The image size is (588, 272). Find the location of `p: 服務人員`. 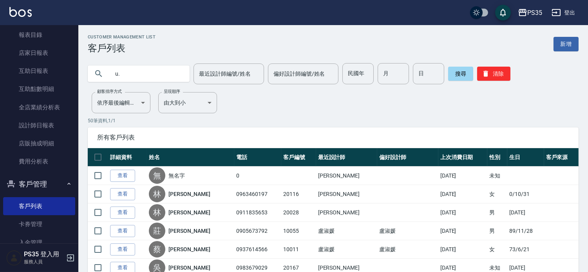

p: 服務人員 is located at coordinates (44, 262).